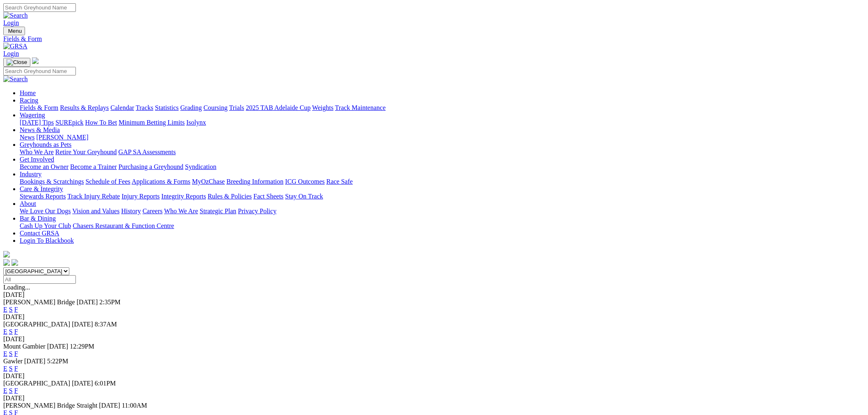 Image resolution: width=868 pixels, height=415 pixels. Describe the element at coordinates (15, 47) in the screenshot. I see `img: GRSA` at that location.